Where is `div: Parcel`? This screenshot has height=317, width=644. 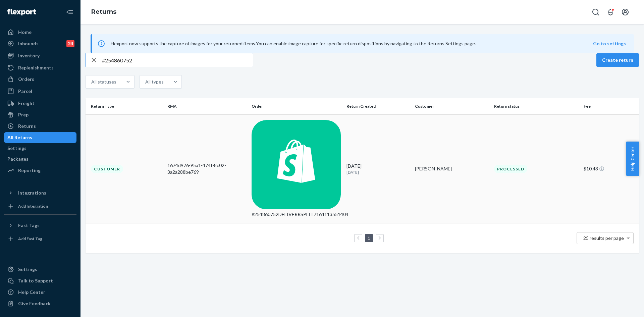 div: Parcel is located at coordinates (25, 91).